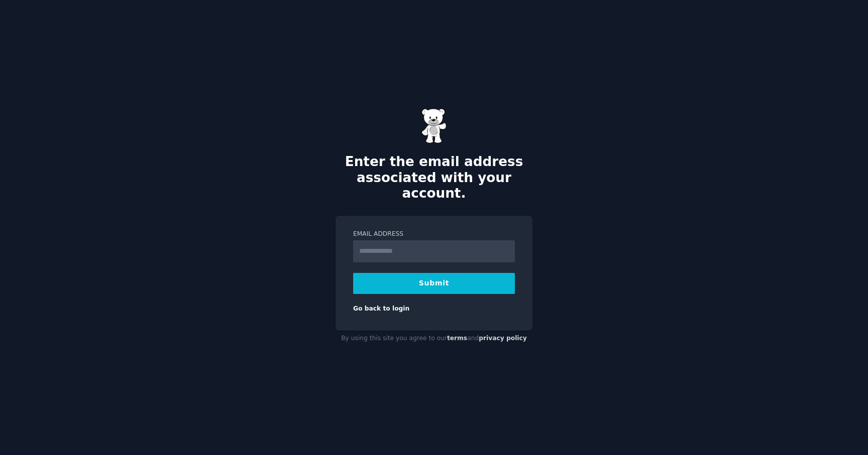 The image size is (868, 455). I want to click on a: Go back to login, so click(381, 309).